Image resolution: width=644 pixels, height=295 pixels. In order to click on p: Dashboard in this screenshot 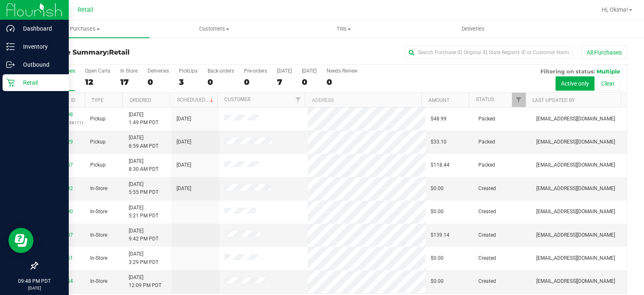, I will do `click(40, 29)`.